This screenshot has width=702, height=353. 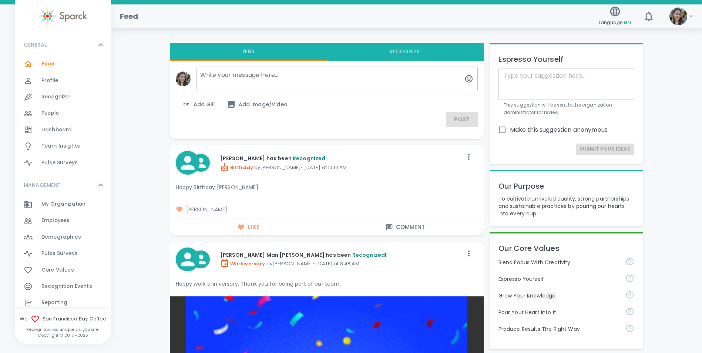 I want to click on div: Recognize!, so click(x=63, y=97).